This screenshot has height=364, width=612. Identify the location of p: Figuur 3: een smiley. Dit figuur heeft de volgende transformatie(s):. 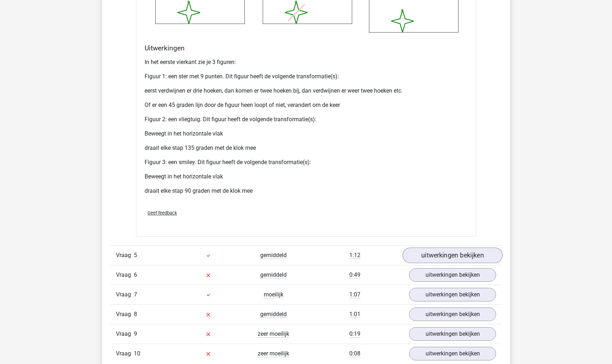
(306, 162).